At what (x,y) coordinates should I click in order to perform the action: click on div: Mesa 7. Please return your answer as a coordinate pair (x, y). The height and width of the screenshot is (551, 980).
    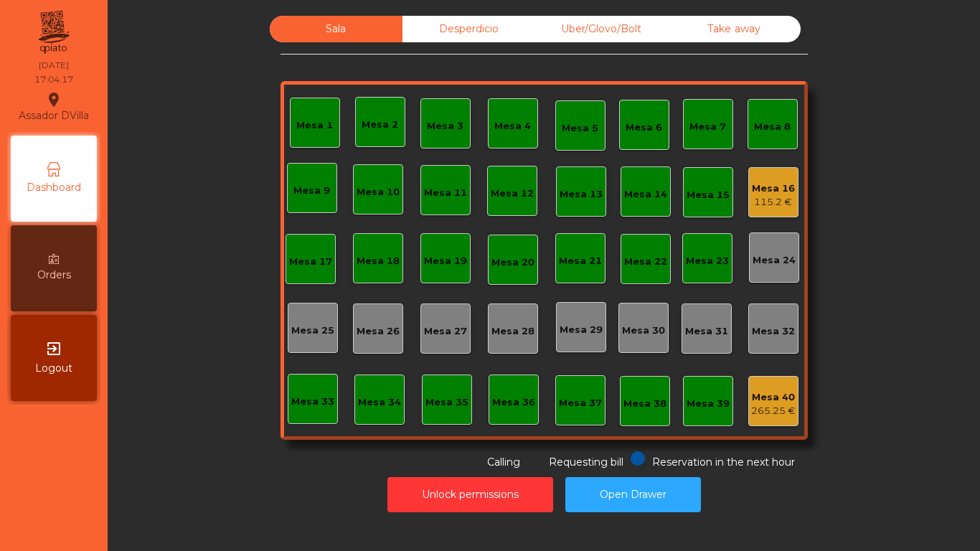
    Looking at the image, I should click on (707, 127).